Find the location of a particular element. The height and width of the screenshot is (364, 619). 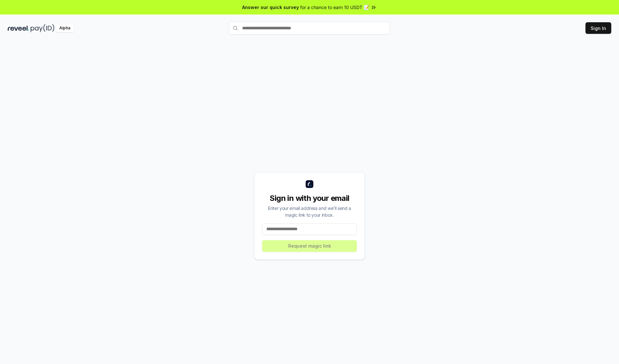

div: Sign in with your email is located at coordinates (310, 198).